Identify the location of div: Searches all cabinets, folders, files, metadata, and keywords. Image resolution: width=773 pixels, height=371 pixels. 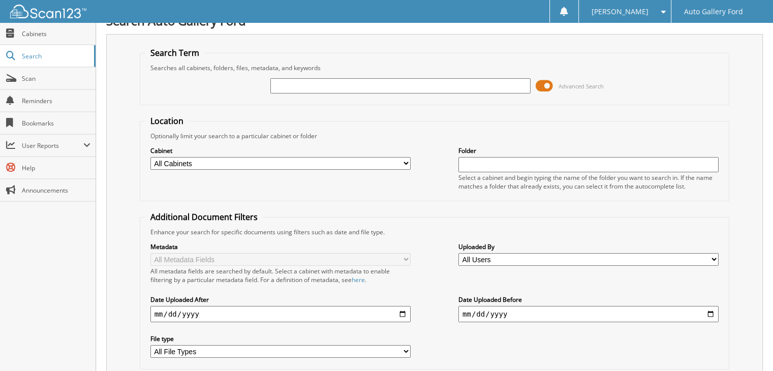
(435, 68).